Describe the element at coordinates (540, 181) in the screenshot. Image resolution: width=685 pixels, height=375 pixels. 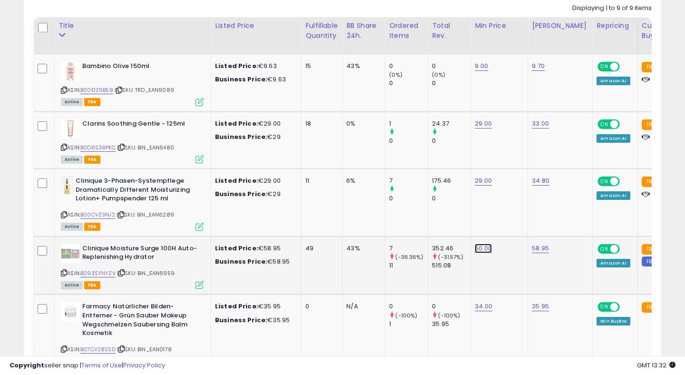
I see `a: 34.80` at that location.